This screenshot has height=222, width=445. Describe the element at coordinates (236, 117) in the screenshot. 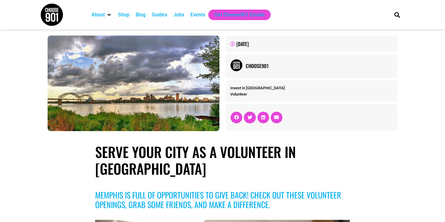

I see `div: Share on facebook` at that location.